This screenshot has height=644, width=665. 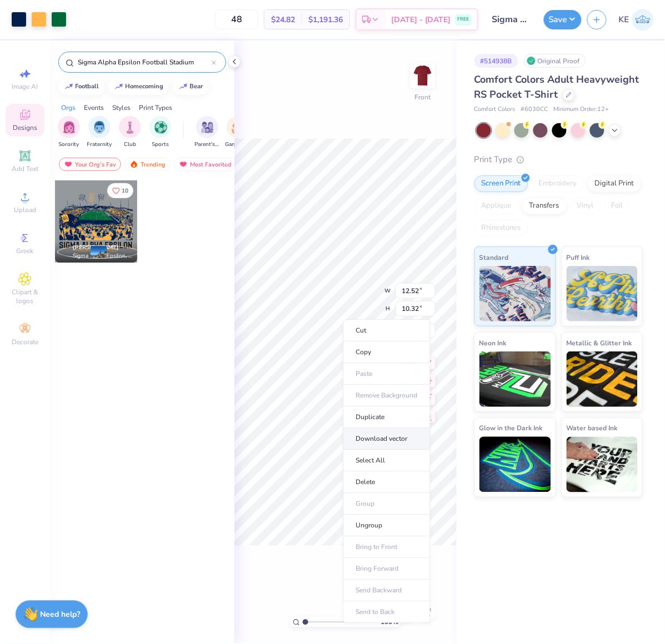 I want to click on div: filter for Game Day, so click(x=238, y=132).